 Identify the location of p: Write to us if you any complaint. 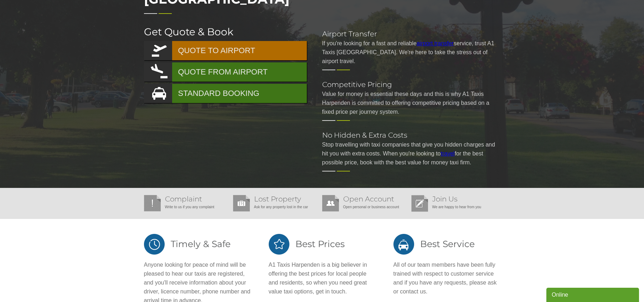
(187, 207).